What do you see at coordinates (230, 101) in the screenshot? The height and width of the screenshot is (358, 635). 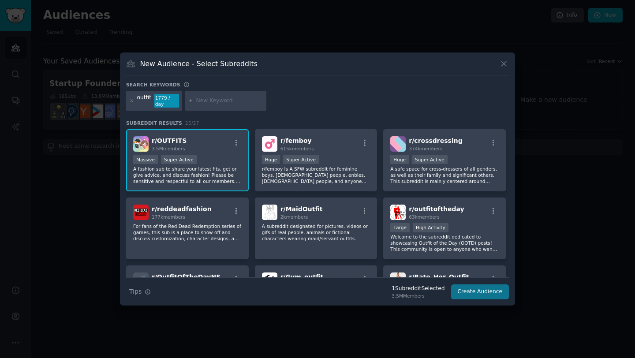 I see `input: New Keyword` at bounding box center [230, 101].